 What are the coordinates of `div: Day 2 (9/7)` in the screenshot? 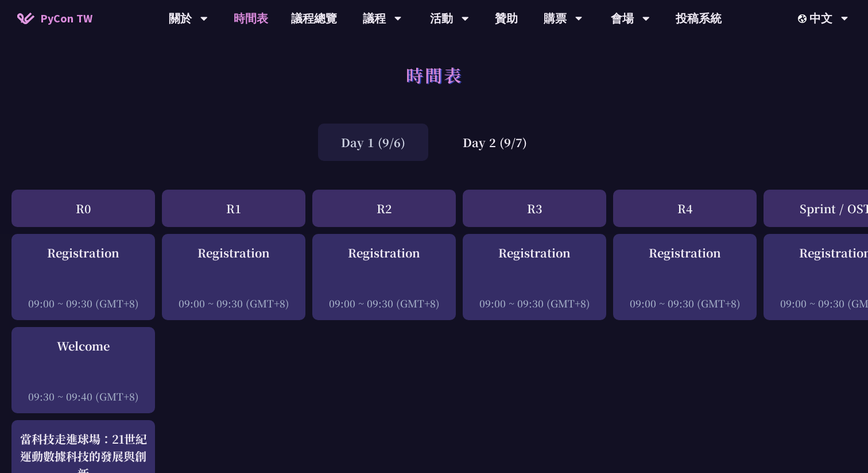 It's located at (495, 142).